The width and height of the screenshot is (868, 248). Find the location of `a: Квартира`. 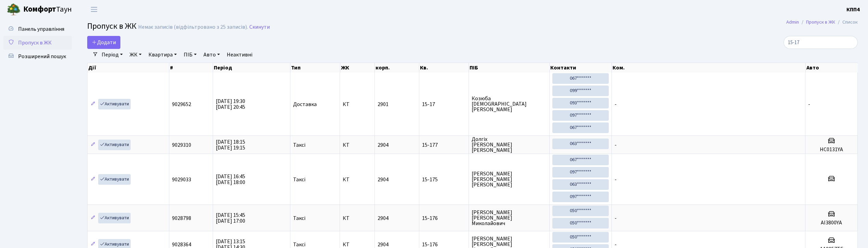

a: Квартира is located at coordinates (162, 55).